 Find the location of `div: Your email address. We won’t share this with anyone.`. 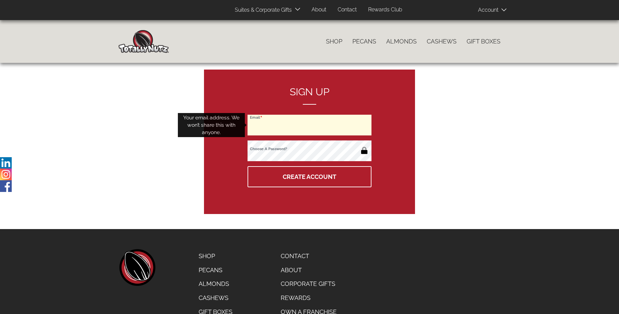

div: Your email address. We won’t share this with anyone. is located at coordinates (211, 125).